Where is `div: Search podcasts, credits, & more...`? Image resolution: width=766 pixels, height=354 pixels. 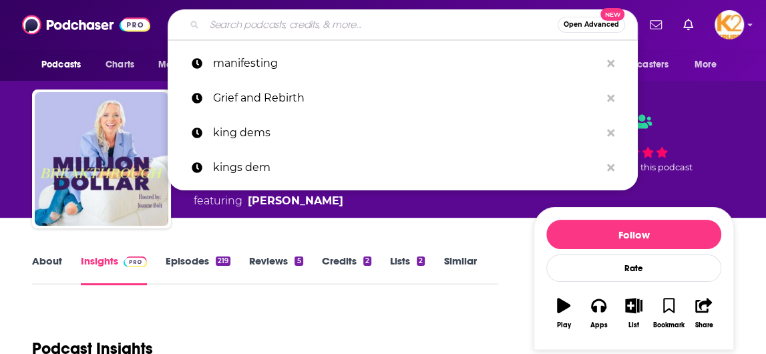
div: Search podcasts, credits, & more... is located at coordinates (403, 25).